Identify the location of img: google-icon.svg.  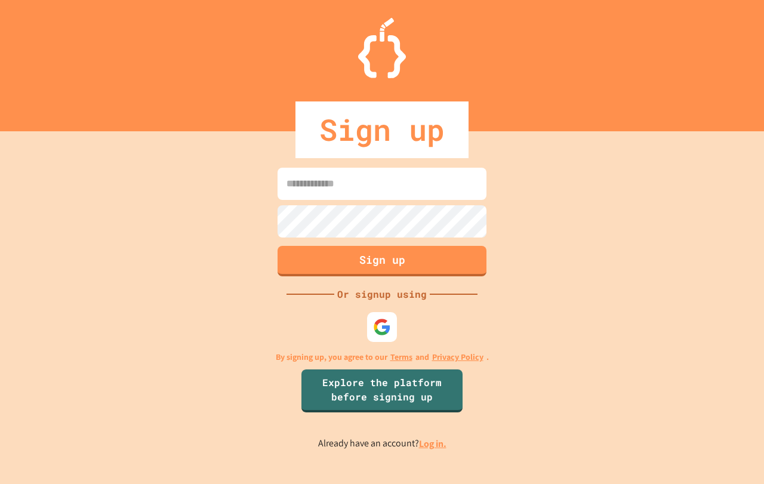
(382, 327).